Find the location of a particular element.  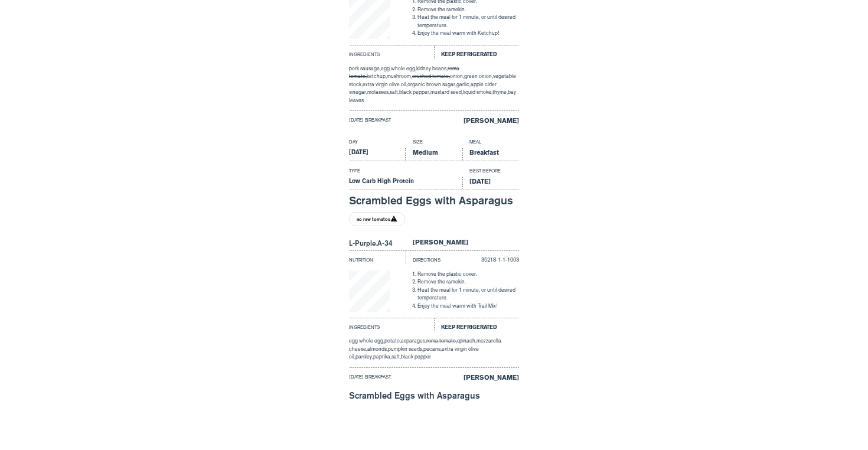

span: bay leaves is located at coordinates (432, 97).